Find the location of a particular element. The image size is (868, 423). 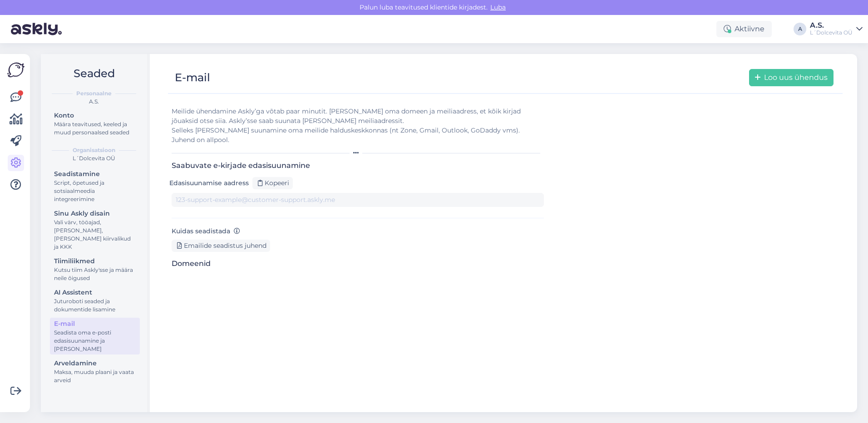

div: Maksa, muuda plaani ja vaata arveid is located at coordinates (95, 377).